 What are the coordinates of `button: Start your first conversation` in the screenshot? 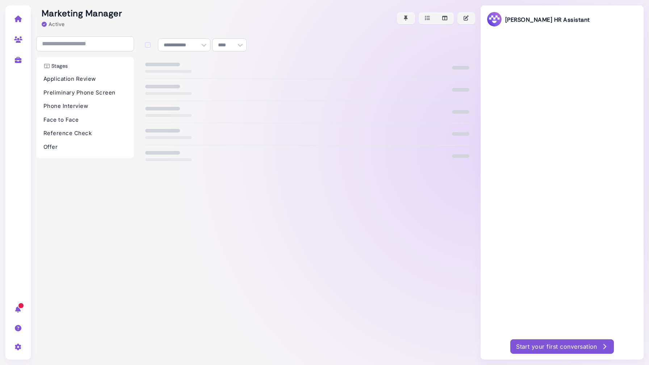 It's located at (562, 347).